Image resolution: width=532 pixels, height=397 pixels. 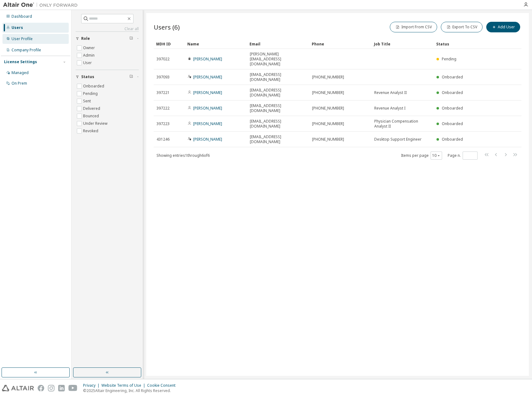 What do you see at coordinates (26, 50) in the screenshot?
I see `div: Company Profile` at bounding box center [26, 50].